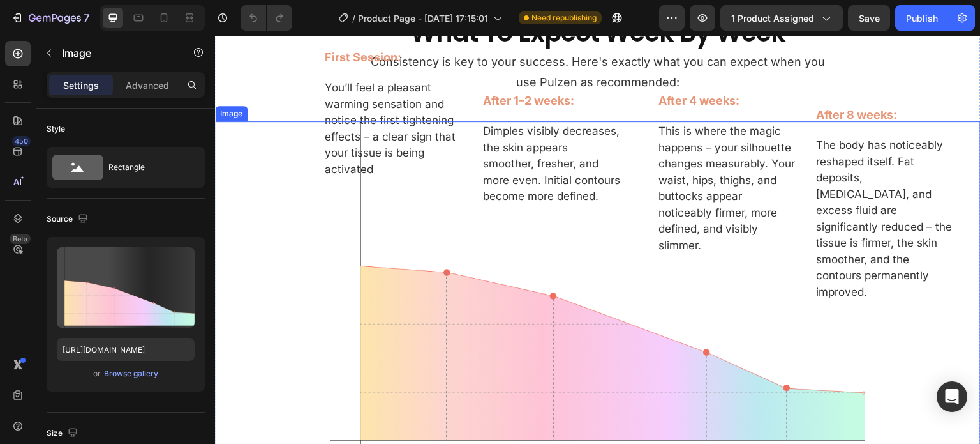 The image size is (980, 444). I want to click on div: Open Intercom Messenger, so click(952, 397).